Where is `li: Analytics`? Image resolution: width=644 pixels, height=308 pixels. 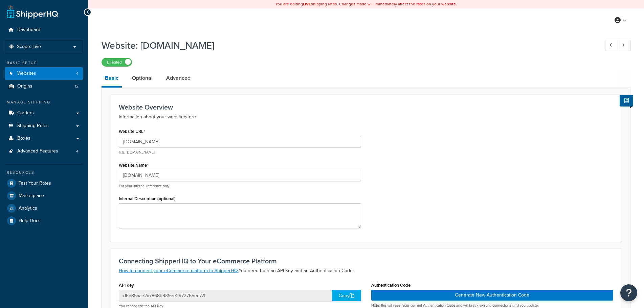 li: Analytics is located at coordinates (44, 208).